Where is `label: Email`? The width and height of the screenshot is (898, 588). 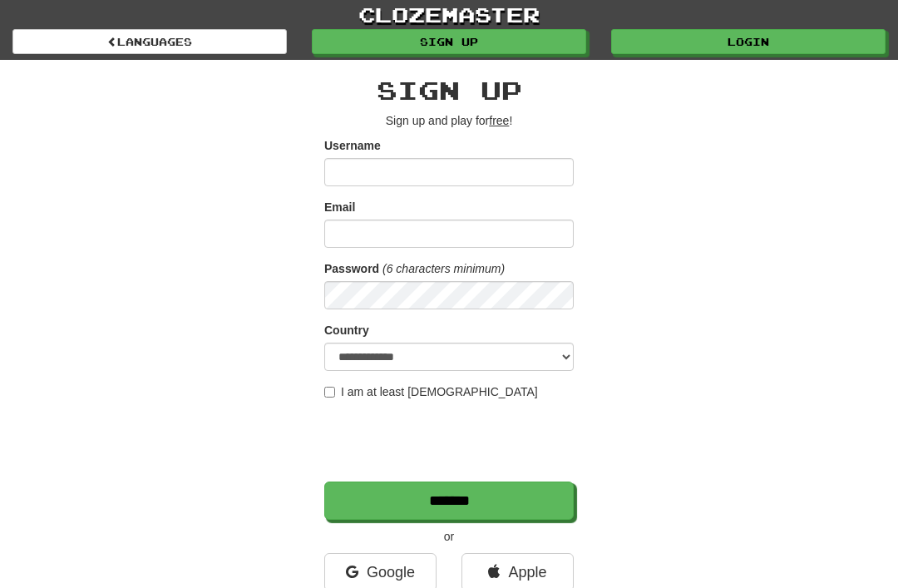
label: Email is located at coordinates (339, 207).